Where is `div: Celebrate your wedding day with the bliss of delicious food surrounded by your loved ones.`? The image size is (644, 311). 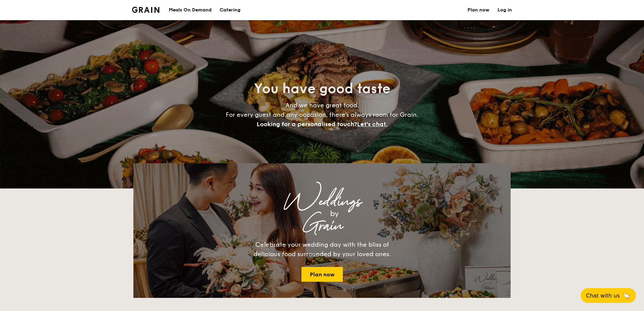 div: Celebrate your wedding day with the bliss of delicious food surrounded by your loved ones. is located at coordinates (322, 249).